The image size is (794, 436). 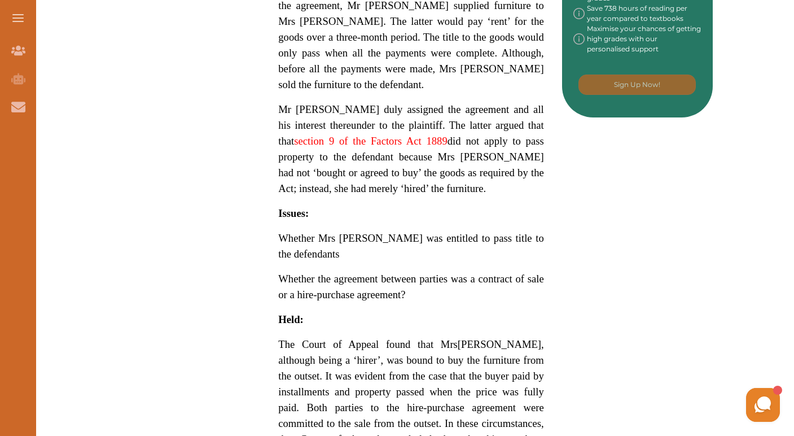 What do you see at coordinates (254, 5) in the screenshot?
I see `i: 1` at bounding box center [254, 5].